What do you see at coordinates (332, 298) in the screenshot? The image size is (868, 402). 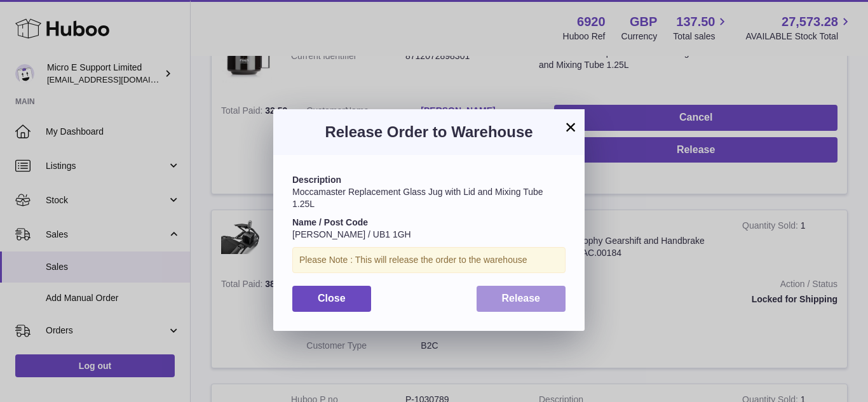 I see `span: Close` at bounding box center [332, 298].